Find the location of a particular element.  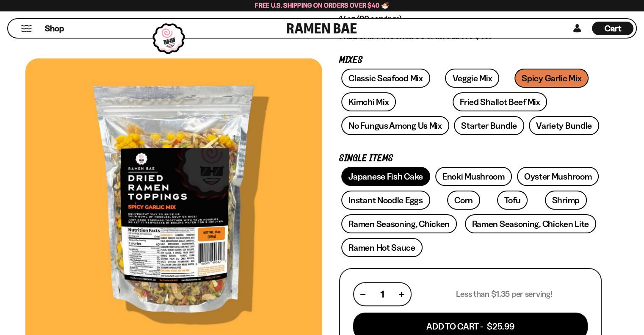

a: Classic Seafood Mix is located at coordinates (385, 78).